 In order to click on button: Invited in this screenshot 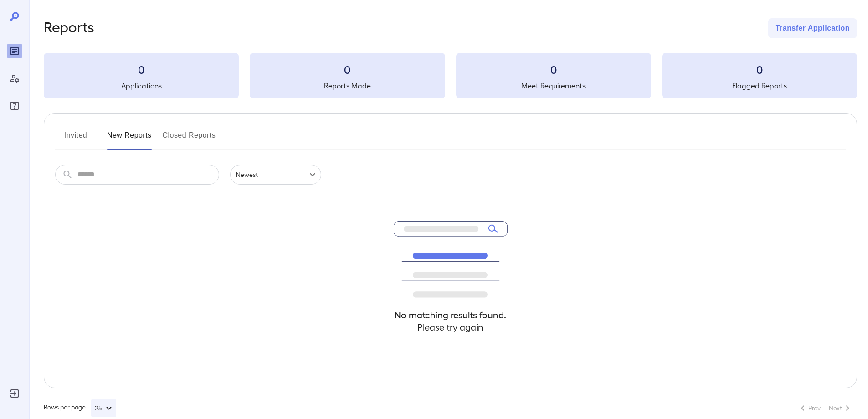, I will do `click(76, 139)`.